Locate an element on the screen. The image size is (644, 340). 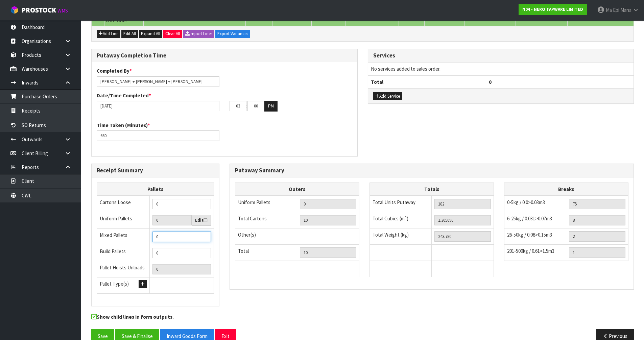
td: No services added to sales order. is located at coordinates (501, 69).